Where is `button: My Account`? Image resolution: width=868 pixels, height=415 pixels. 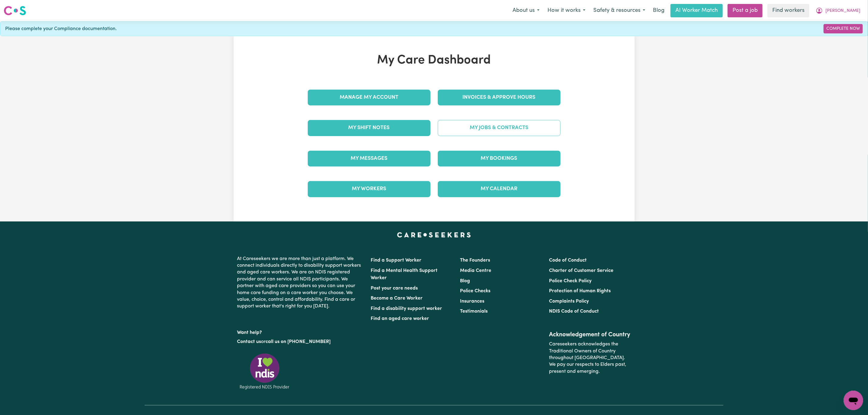
button: My Account is located at coordinates (838, 11).